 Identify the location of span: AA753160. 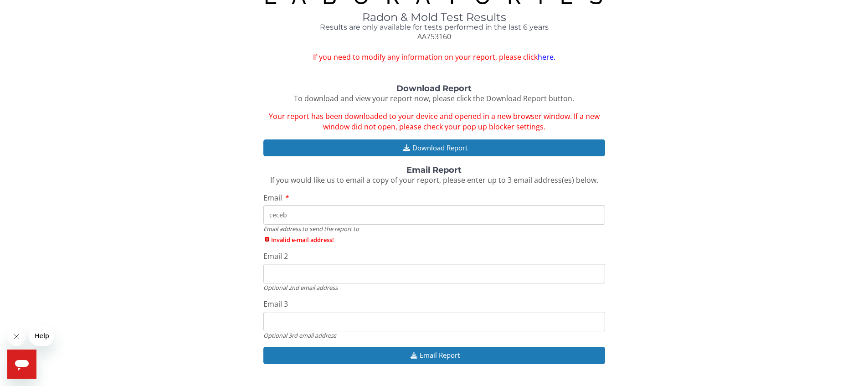
(434, 36).